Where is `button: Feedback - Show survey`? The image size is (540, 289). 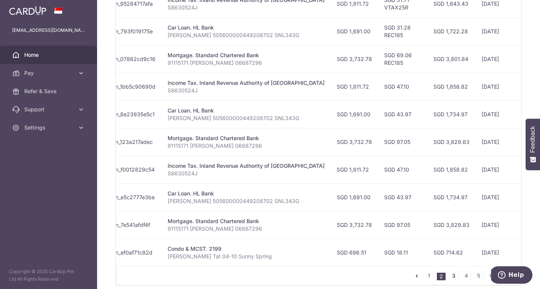
button: Feedback - Show survey is located at coordinates (533, 144).